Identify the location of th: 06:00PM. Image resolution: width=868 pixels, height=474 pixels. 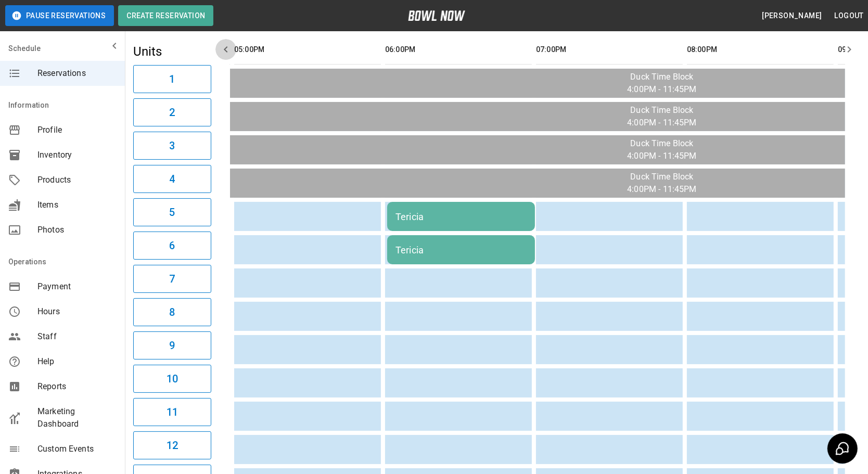
(459, 50).